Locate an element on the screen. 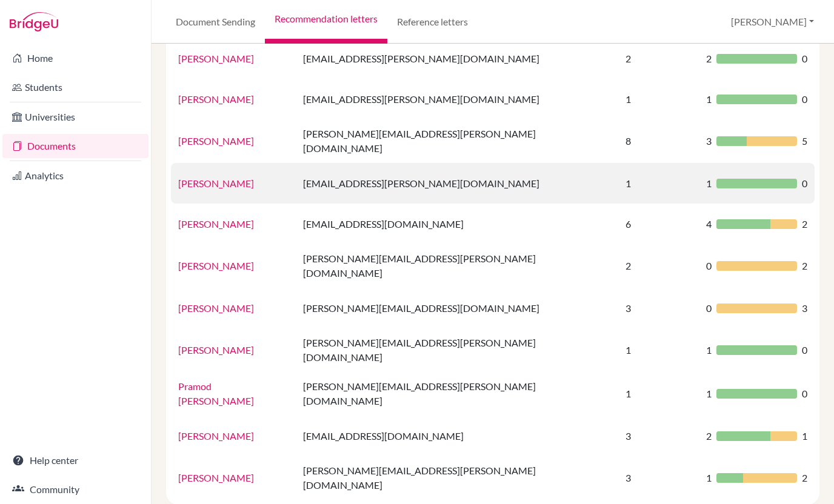 This screenshot has height=504, width=834. a: Students is located at coordinates (76, 87).